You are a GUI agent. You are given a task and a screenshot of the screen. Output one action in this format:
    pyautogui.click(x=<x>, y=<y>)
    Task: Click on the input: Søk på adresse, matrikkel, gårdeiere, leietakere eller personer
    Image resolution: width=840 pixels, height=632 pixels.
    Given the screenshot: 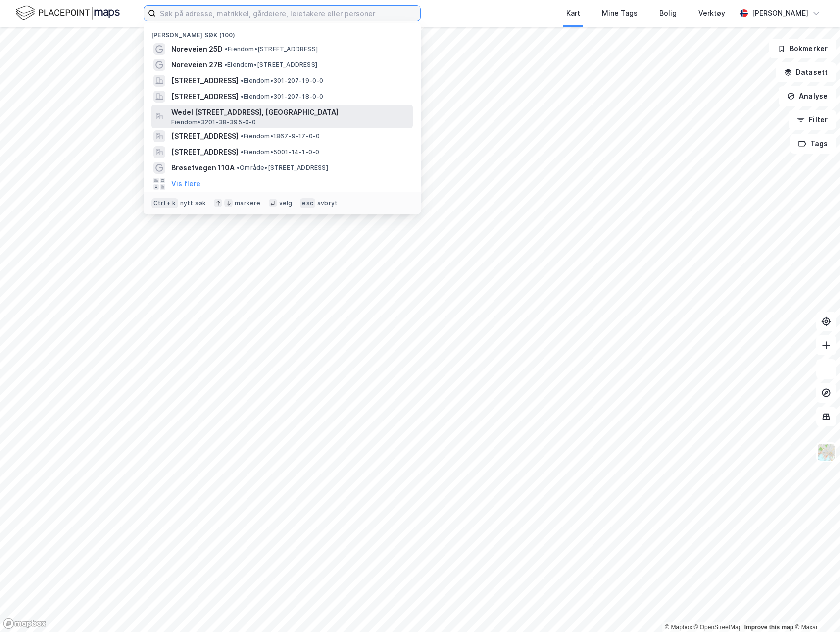 What is the action you would take?
    pyautogui.click(x=288, y=13)
    